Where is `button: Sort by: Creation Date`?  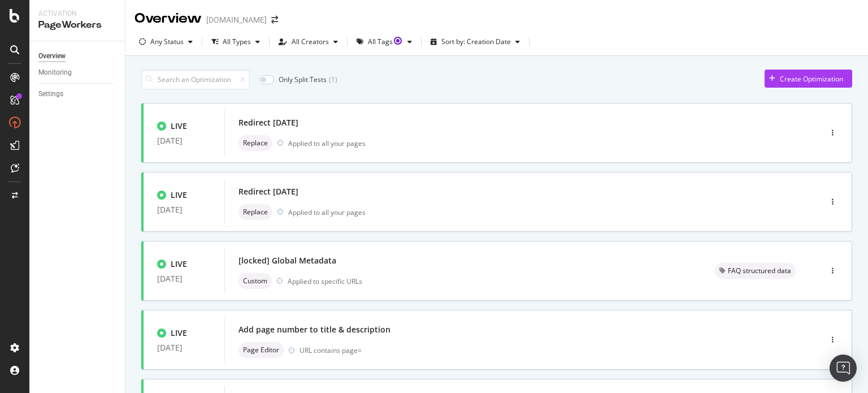 button: Sort by: Creation Date is located at coordinates (475, 41).